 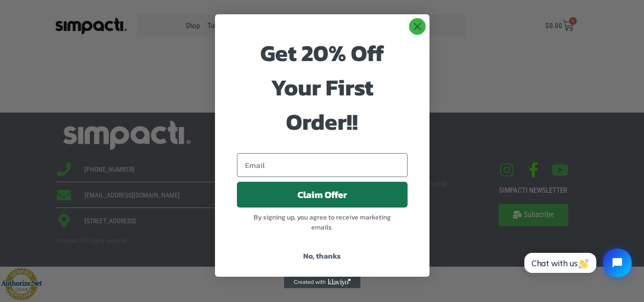 What do you see at coordinates (322, 88) in the screenshot?
I see `span: Get 20% Off Your First Order!!` at bounding box center [322, 88].